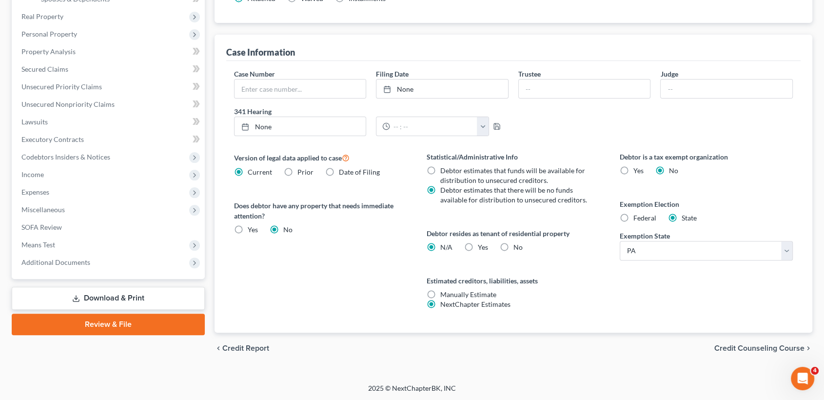  What do you see at coordinates (476, 304) in the screenshot?
I see `span: NextChapter Estimates` at bounding box center [476, 304].